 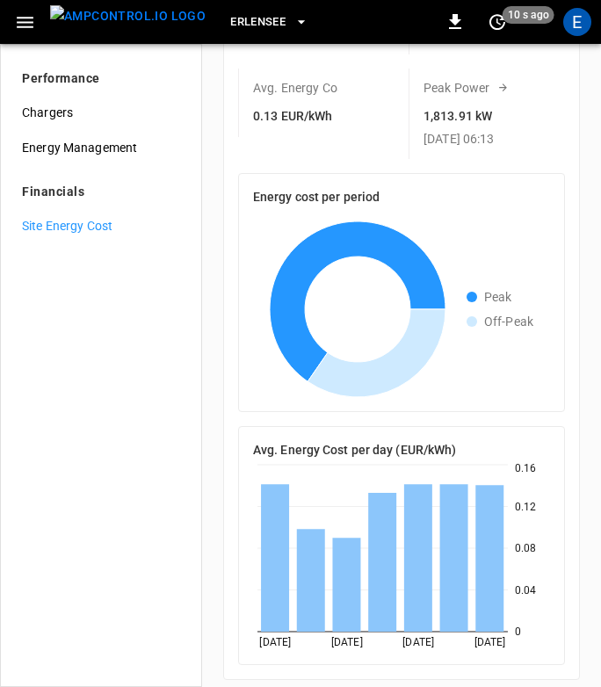 I want to click on span: 10 s ago, so click(x=528, y=15).